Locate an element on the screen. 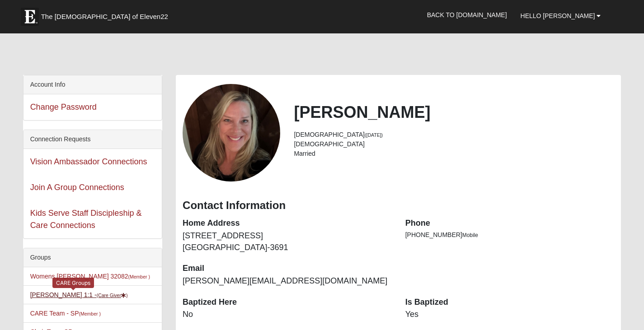 This screenshot has width=644, height=330. li: Married is located at coordinates (454, 154).